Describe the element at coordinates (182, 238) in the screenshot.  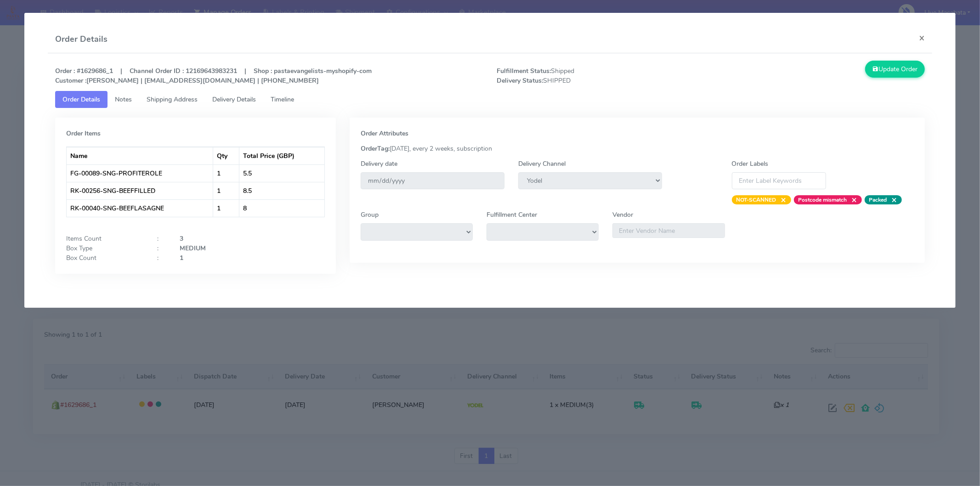
I see `strong: 3` at that location.